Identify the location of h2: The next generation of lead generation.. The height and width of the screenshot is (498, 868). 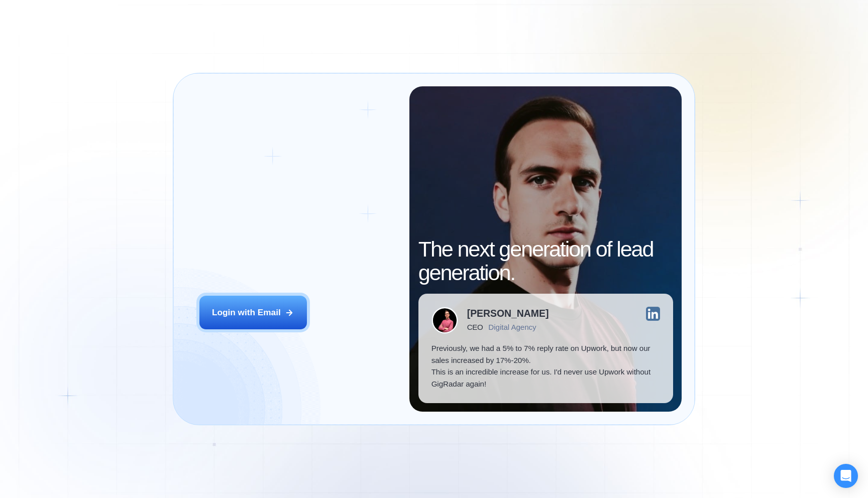
(545, 261).